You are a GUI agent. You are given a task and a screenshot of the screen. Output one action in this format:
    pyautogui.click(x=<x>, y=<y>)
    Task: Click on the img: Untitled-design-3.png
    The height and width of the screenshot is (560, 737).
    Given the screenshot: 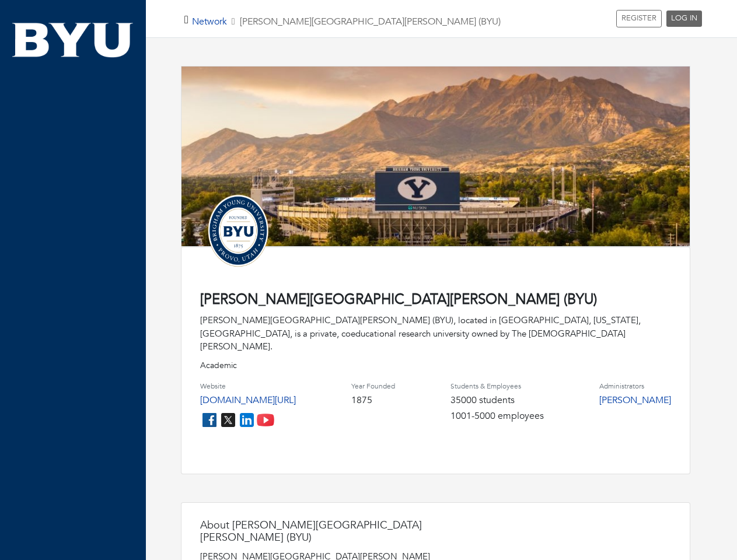 What is the action you would take?
    pyautogui.click(x=238, y=230)
    